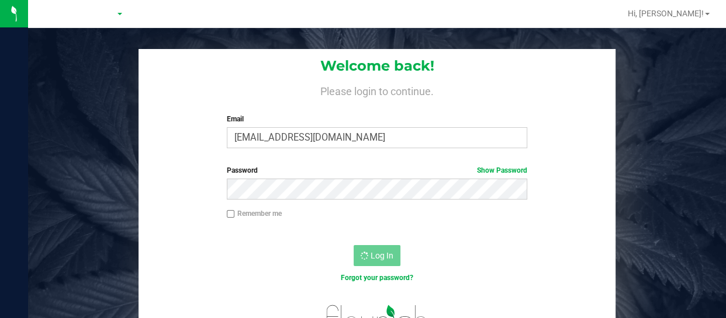 This screenshot has height=318, width=726. What do you see at coordinates (377, 91) in the screenshot?
I see `h4: Please login to continue.` at bounding box center [377, 91].